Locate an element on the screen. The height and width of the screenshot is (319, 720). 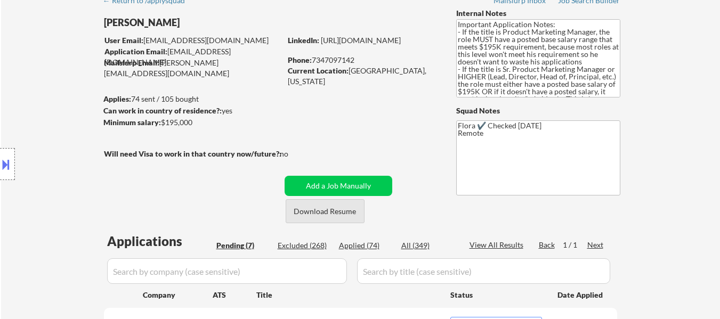
strong: Mailslurp Email: is located at coordinates (132, 62).